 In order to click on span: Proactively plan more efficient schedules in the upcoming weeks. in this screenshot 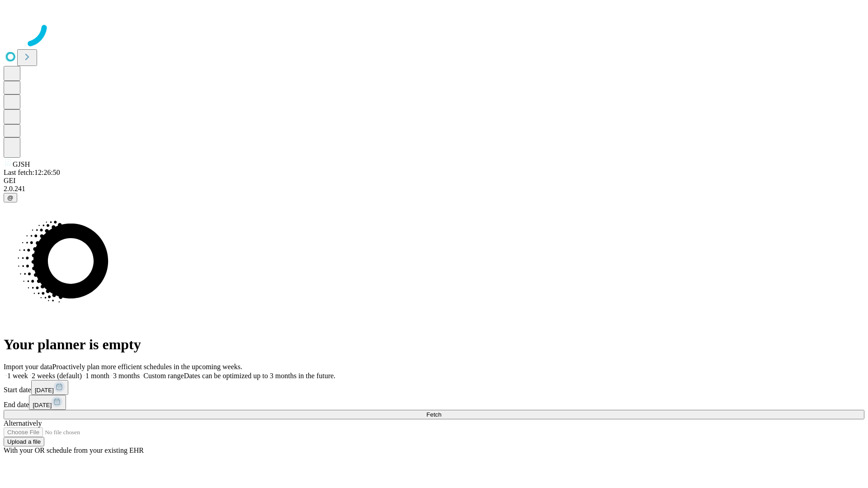, I will do `click(147, 366)`.